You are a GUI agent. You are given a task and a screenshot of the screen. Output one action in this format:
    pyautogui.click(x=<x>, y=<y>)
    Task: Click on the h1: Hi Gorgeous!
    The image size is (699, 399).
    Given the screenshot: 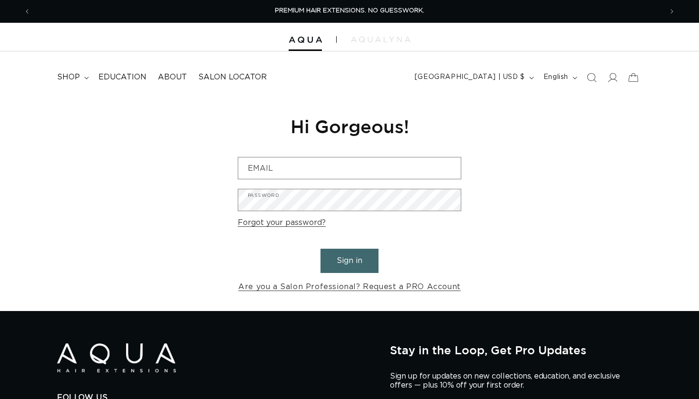 What is the action you would take?
    pyautogui.click(x=349, y=126)
    